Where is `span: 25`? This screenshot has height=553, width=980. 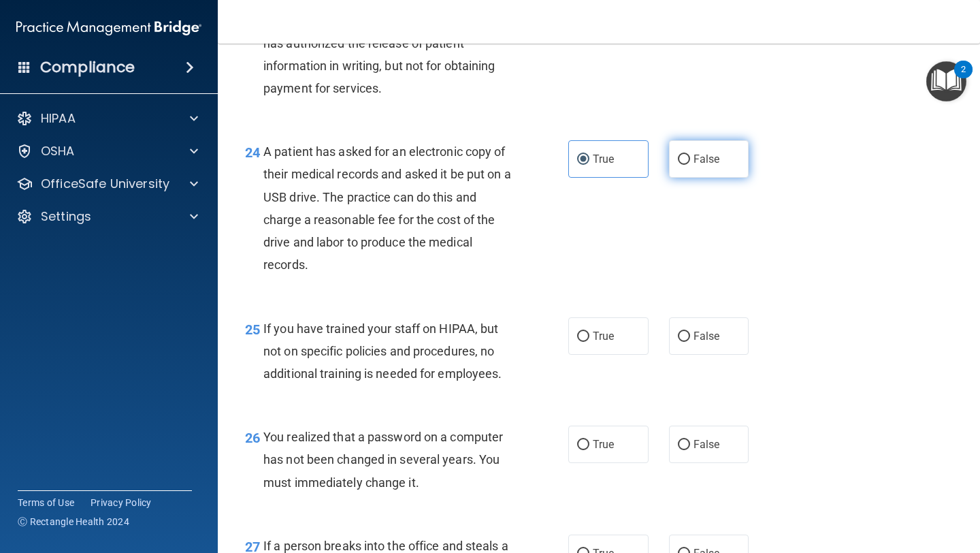
span: 25 is located at coordinates (252, 329).